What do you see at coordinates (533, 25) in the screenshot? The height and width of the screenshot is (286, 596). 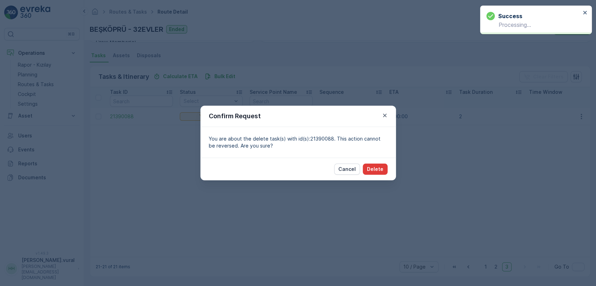 I see `p: Processing...` at bounding box center [533, 25].